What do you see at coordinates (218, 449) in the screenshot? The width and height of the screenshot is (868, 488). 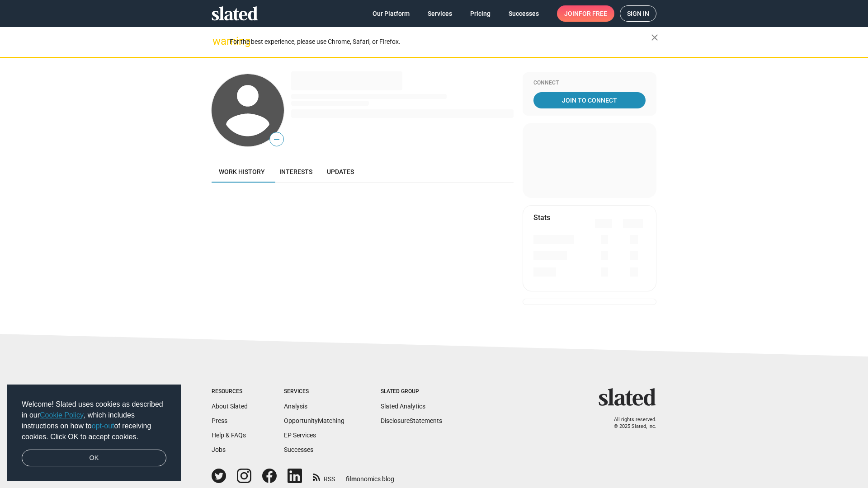 I see `a: Jobs` at bounding box center [218, 449].